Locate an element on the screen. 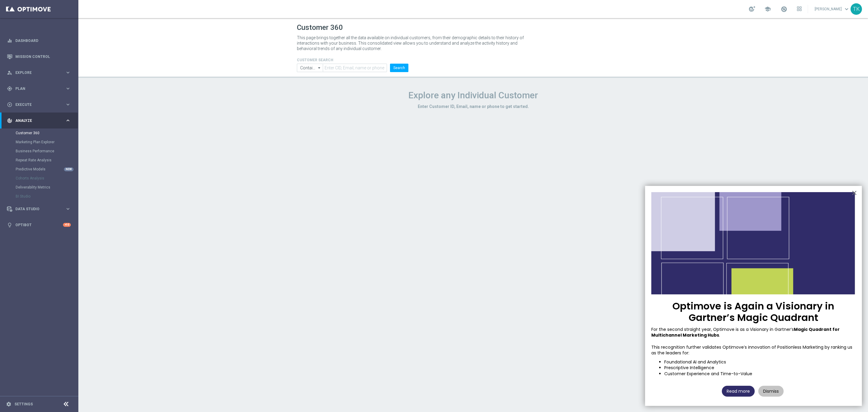 Image resolution: width=868 pixels, height=412 pixels. span: Execute is located at coordinates (40, 105).